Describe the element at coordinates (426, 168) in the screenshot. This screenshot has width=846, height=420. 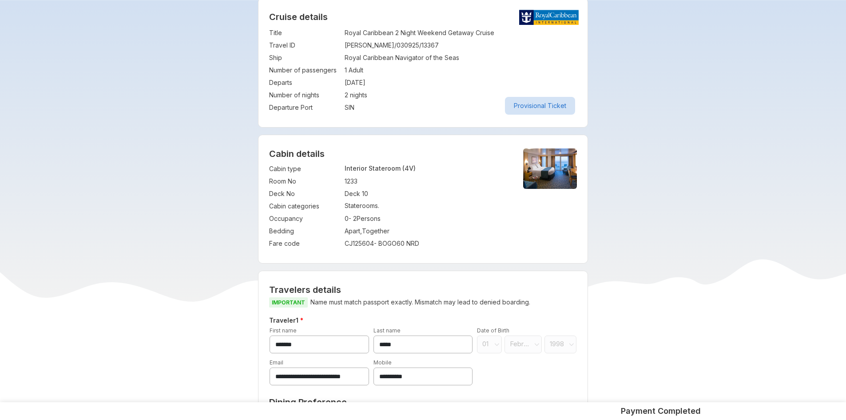
I see `p: Interior Stateroom` at that location.